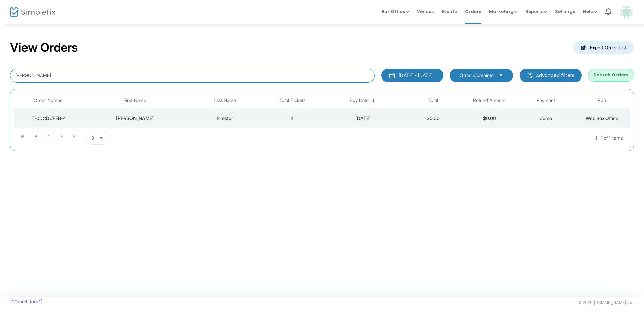 The width and height of the screenshot is (644, 317). I want to click on span: Web Box Office, so click(602, 118).